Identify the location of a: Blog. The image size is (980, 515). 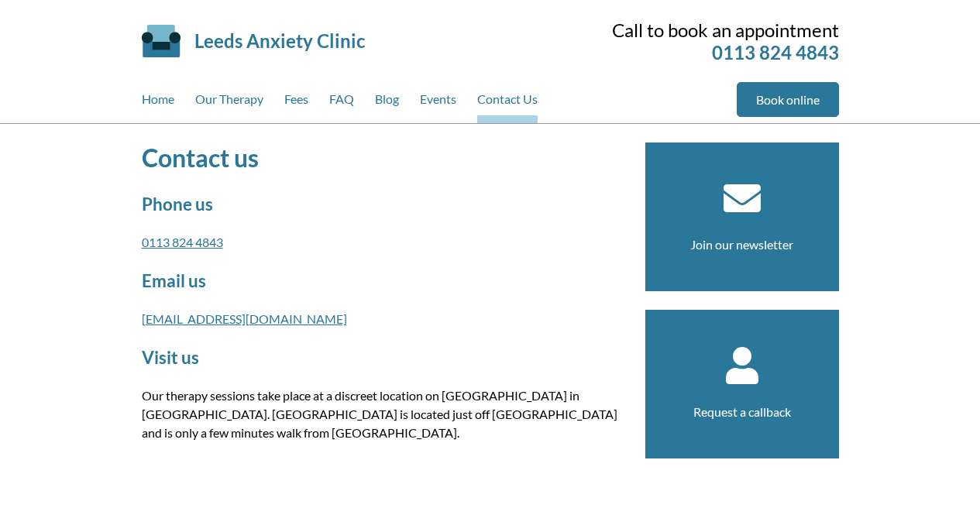
(387, 102).